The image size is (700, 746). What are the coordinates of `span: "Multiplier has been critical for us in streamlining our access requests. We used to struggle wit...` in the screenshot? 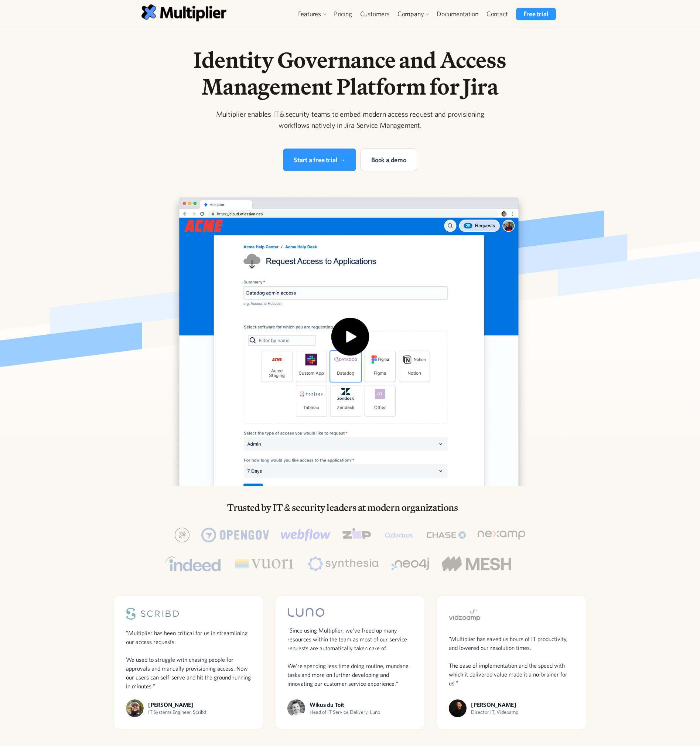 It's located at (188, 659).